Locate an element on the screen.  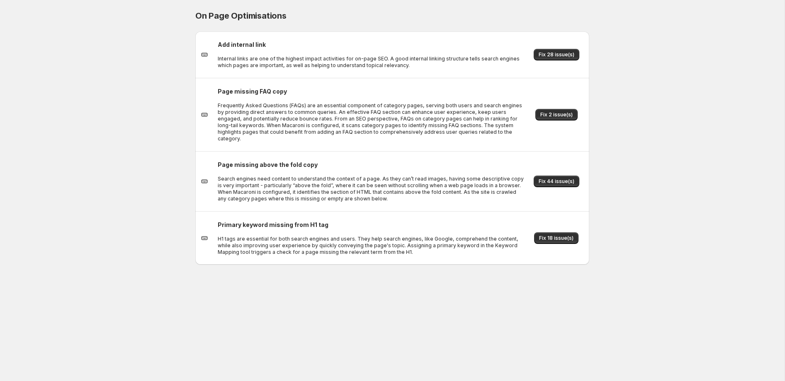
h2: Add internal link is located at coordinates (242, 45).